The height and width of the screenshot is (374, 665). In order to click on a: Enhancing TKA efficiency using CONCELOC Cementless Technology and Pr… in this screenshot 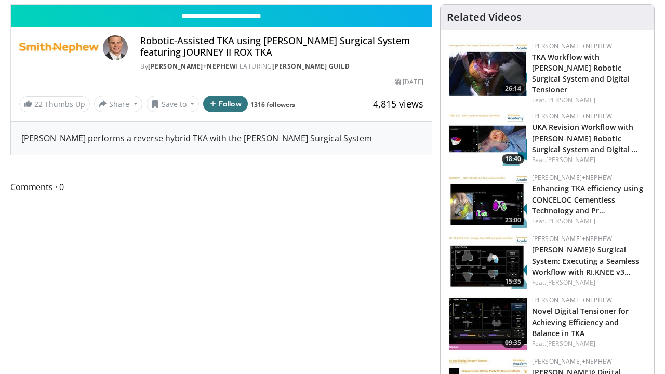, I will do `click(587, 199)`.